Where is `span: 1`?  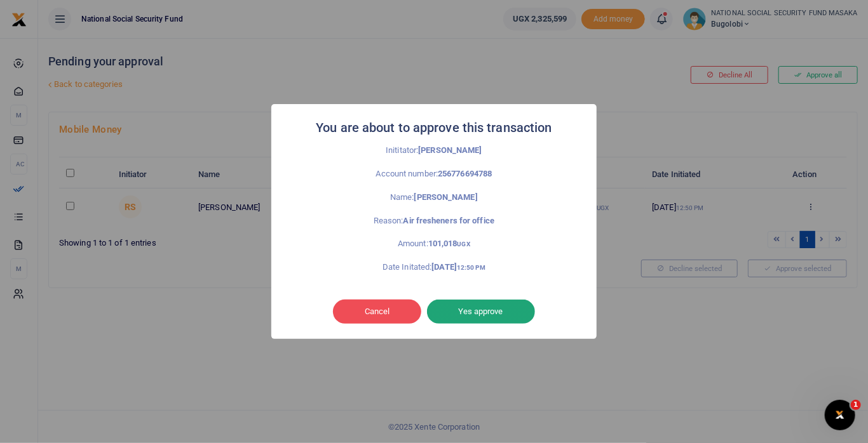 span: 1 is located at coordinates (856, 405).